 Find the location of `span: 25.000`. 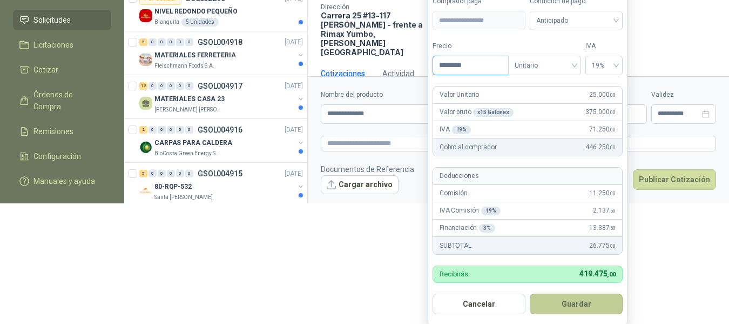

span: 25.000 is located at coordinates (602, 95).